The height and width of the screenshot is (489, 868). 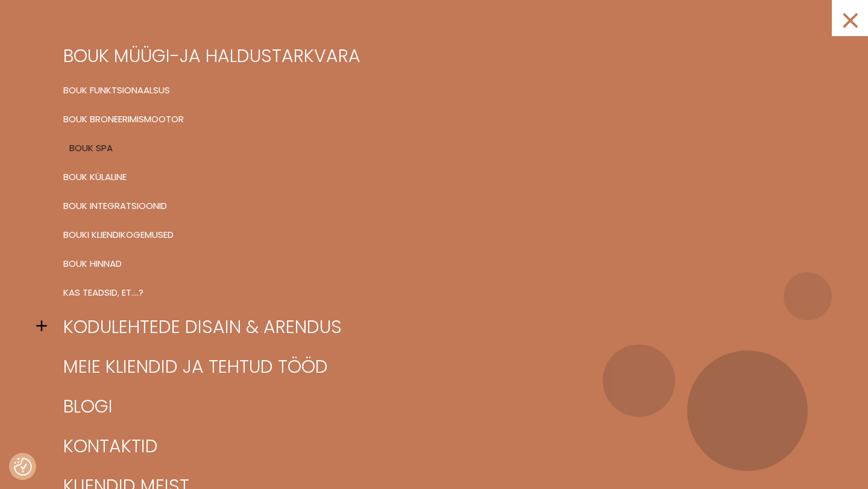 I want to click on a: BOUK FUNKTSIONAALSUS, so click(x=443, y=91).